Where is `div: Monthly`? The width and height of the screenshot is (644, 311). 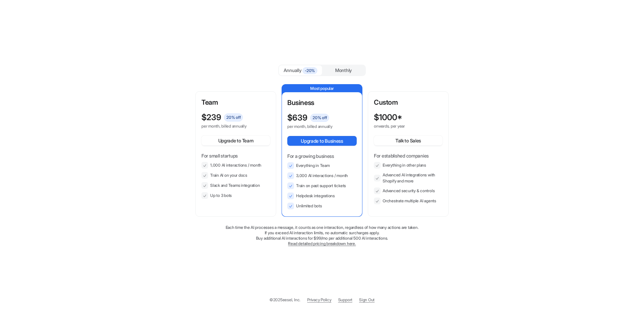
div: Monthly is located at coordinates (344, 70).